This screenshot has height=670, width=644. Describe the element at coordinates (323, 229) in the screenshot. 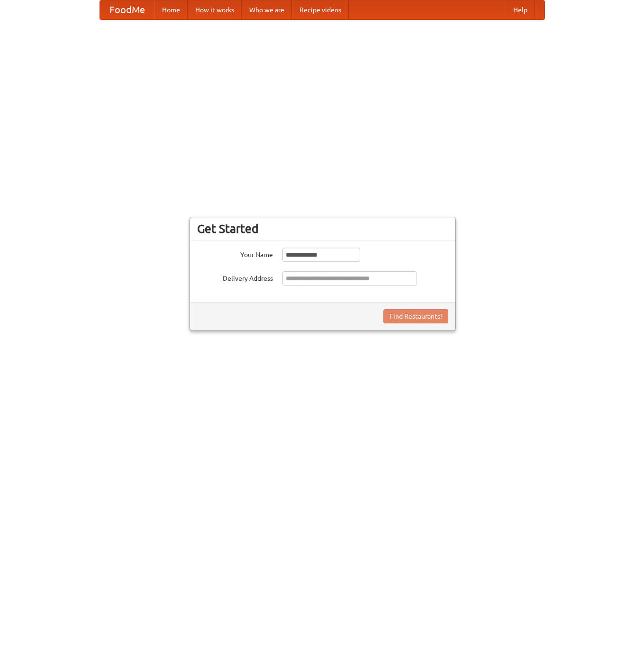

I see `h3: Get Started` at that location.